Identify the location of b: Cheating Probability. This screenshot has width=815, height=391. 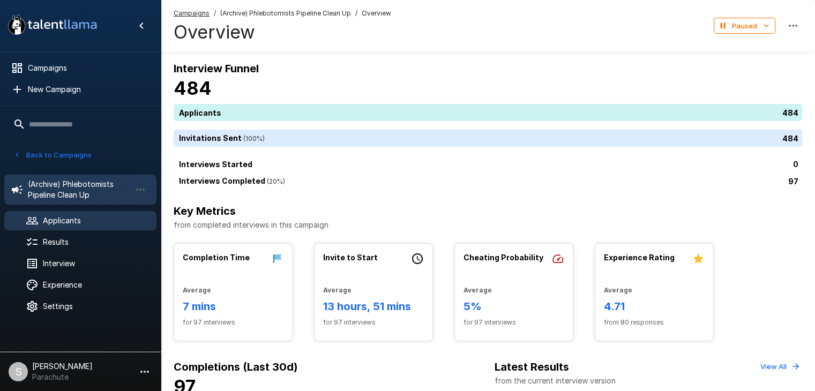
(503, 257).